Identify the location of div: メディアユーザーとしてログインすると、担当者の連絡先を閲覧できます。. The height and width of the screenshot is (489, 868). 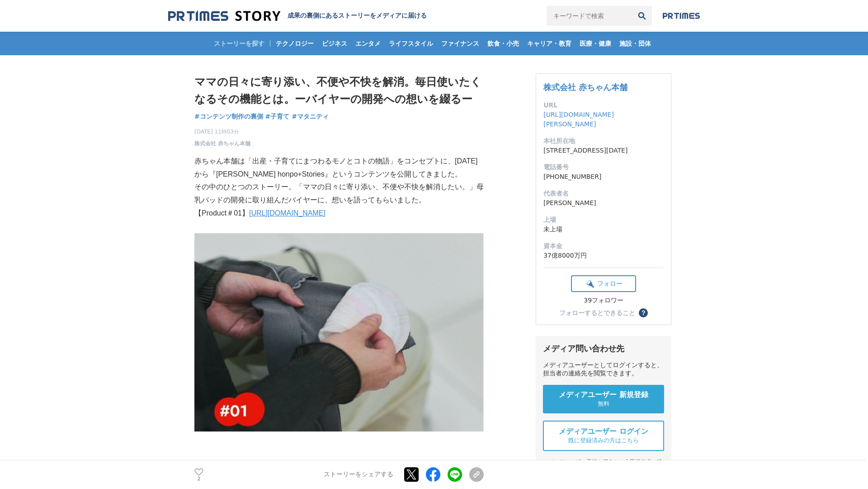
(604, 369).